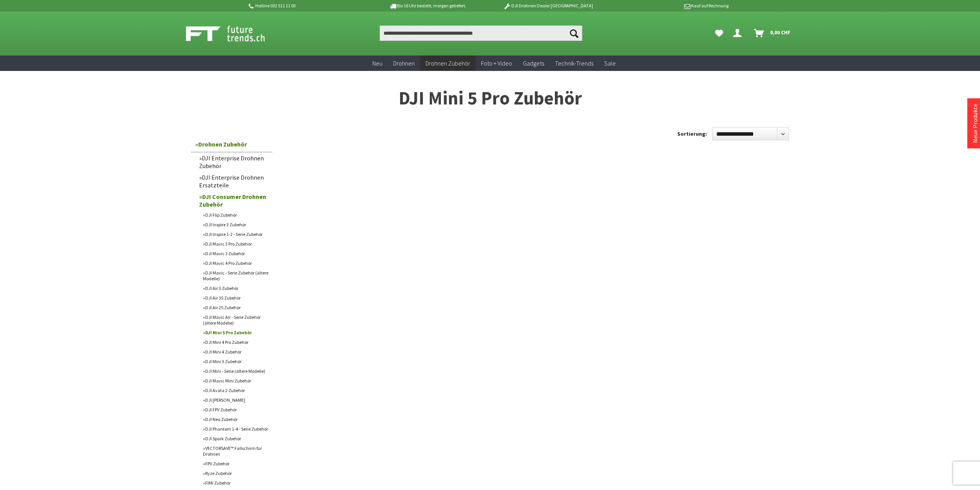 This screenshot has width=980, height=490. I want to click on p: Hotline 032 511 11 03, so click(307, 6).